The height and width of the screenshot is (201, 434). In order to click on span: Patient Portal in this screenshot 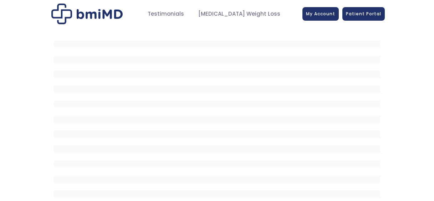, I will do `click(364, 14)`.